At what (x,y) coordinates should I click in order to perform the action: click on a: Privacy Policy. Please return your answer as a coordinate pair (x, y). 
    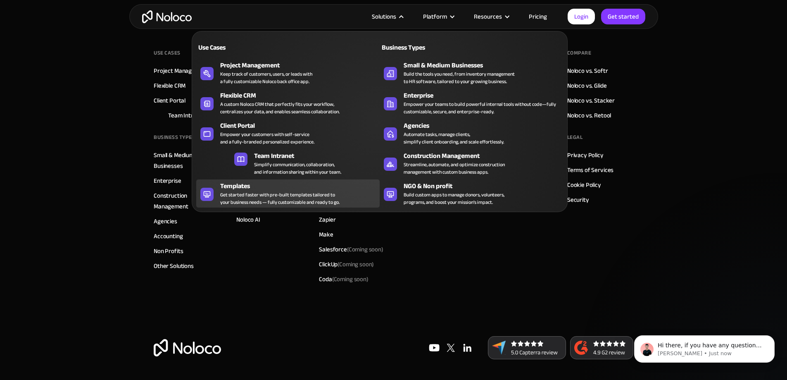
    Looking at the image, I should click on (586, 155).